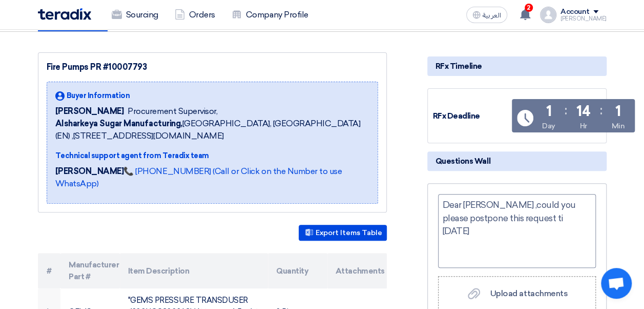 Image resolution: width=644 pixels, height=309 pixels. Describe the element at coordinates (195, 15) in the screenshot. I see `a: Orders` at that location.